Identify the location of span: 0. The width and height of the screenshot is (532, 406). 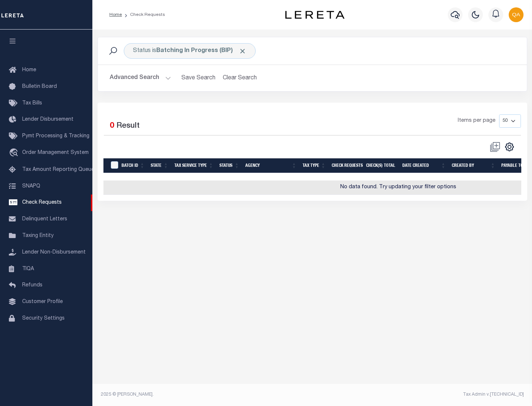
(112, 126).